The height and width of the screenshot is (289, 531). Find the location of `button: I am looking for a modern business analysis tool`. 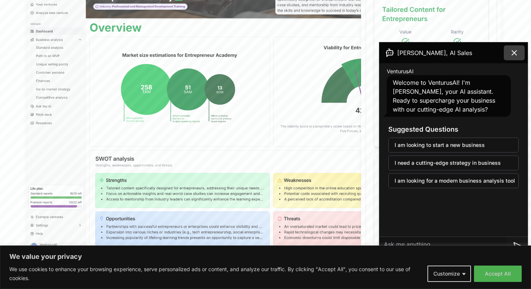

button: I am looking for a modern business analysis tool is located at coordinates (453, 181).